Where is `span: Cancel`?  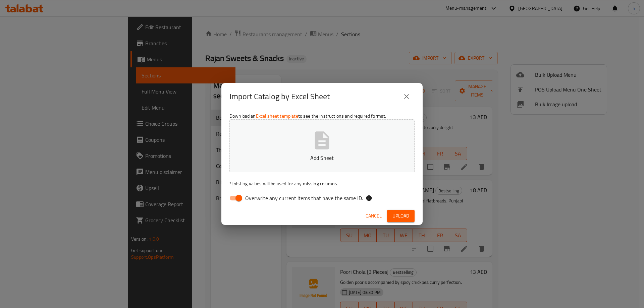
span: Cancel is located at coordinates (373, 216).